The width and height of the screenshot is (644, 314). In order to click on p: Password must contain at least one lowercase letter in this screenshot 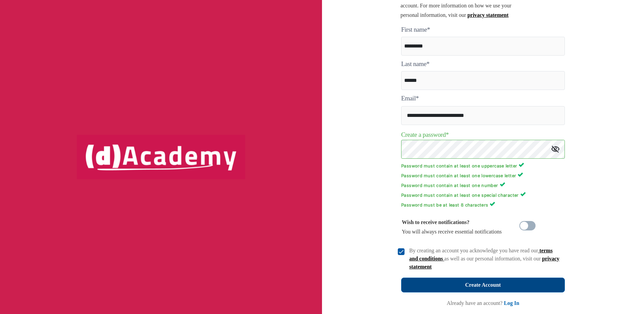, I will do `click(483, 175)`.